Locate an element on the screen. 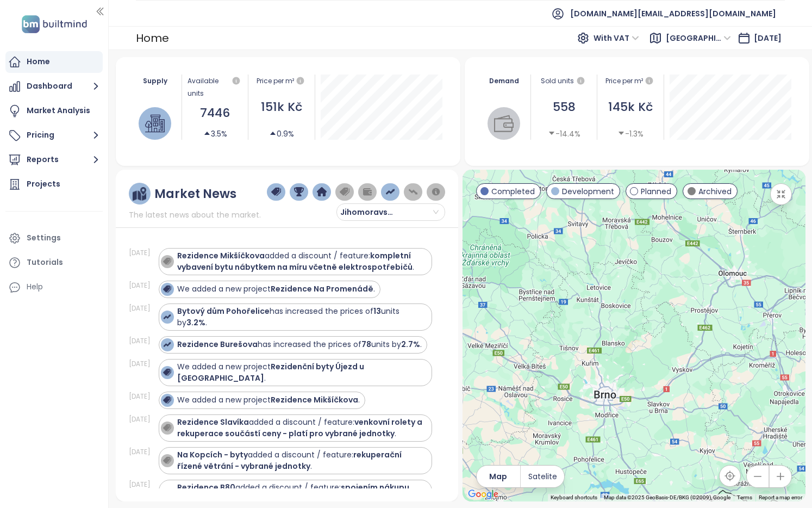  span: Jihomoravský kraj is located at coordinates (373, 212).